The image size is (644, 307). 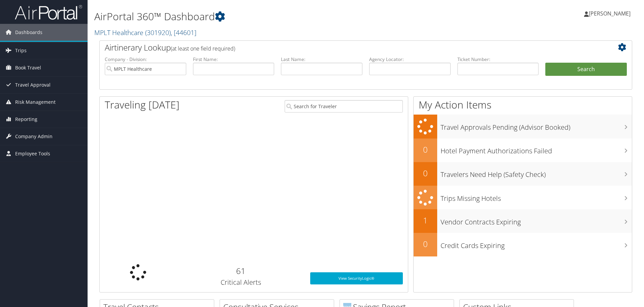 I want to click on span: (at least one field required), so click(x=203, y=49).